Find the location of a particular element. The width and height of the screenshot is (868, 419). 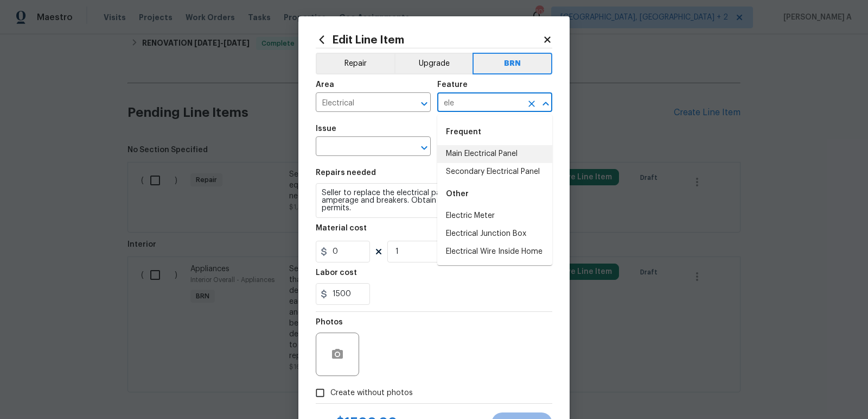

h5: Feature is located at coordinates (452, 85).